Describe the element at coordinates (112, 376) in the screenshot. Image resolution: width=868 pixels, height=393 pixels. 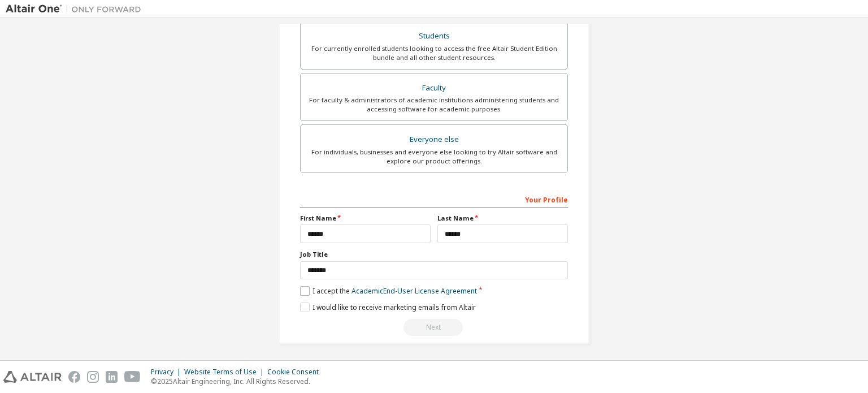
I see `img: linkedin.svg` at that location.